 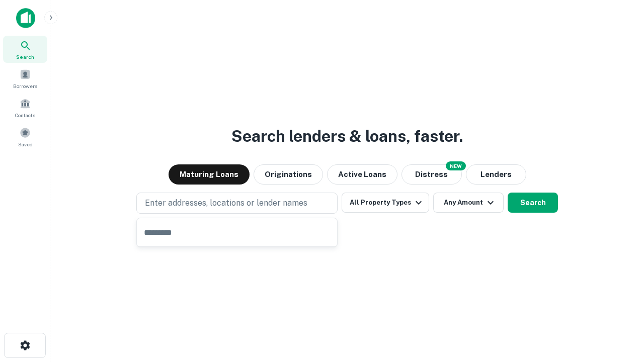 What do you see at coordinates (25, 137) in the screenshot?
I see `div: Saved` at bounding box center [25, 137].